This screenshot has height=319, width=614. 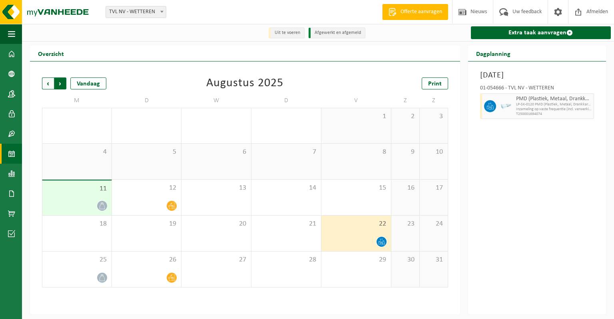 I want to click on td: V, so click(x=356, y=101).